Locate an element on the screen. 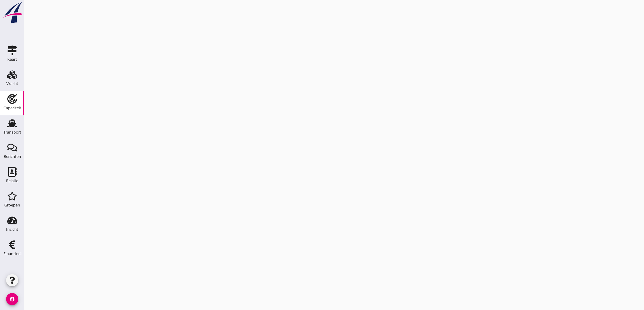 The image size is (644, 310). div: Relatie is located at coordinates (12, 181).